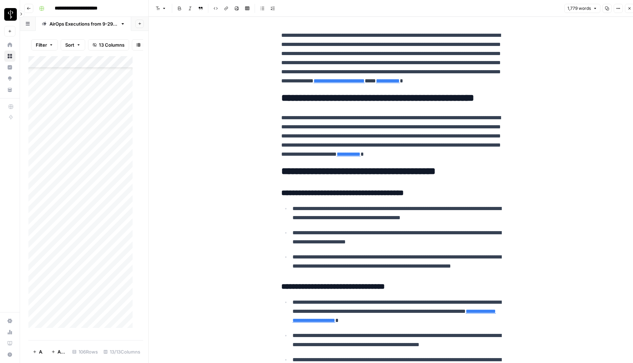 The height and width of the screenshot is (363, 633). Describe the element at coordinates (10, 90) in the screenshot. I see `a: Your Data` at that location.